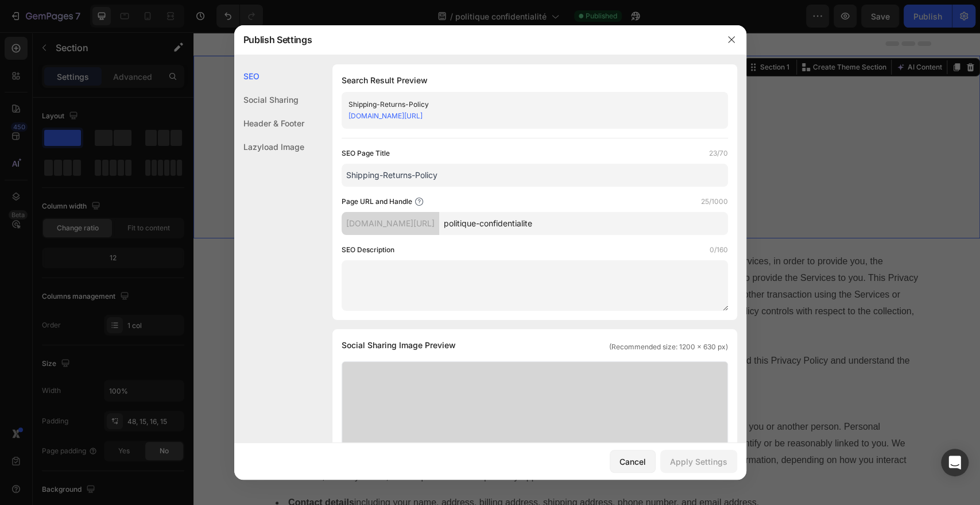 The height and width of the screenshot is (505, 980). What do you see at coordinates (269, 123) in the screenshot?
I see `div: Header & Footer` at bounding box center [269, 123].